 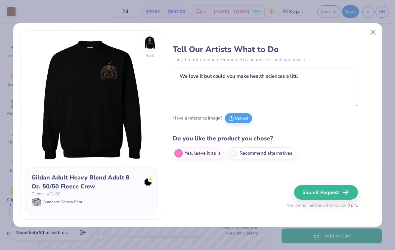 What do you see at coordinates (54, 194) in the screenshot?
I see `span: # G180` at bounding box center [54, 194].